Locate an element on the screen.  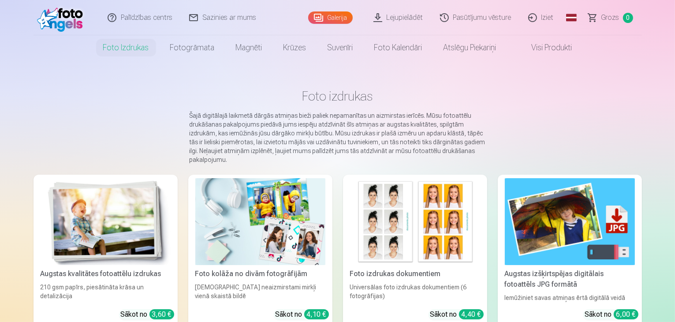
div: 4,10 € is located at coordinates (317, 314).